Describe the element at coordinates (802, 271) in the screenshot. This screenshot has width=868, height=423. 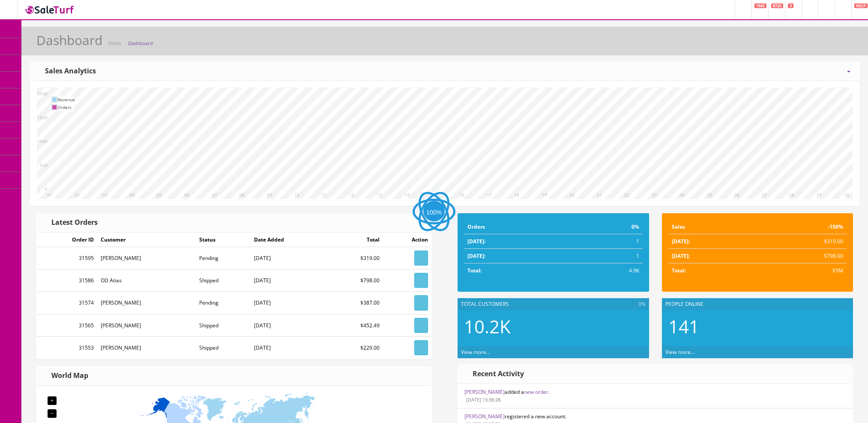
I see `td: $5M` at that location.